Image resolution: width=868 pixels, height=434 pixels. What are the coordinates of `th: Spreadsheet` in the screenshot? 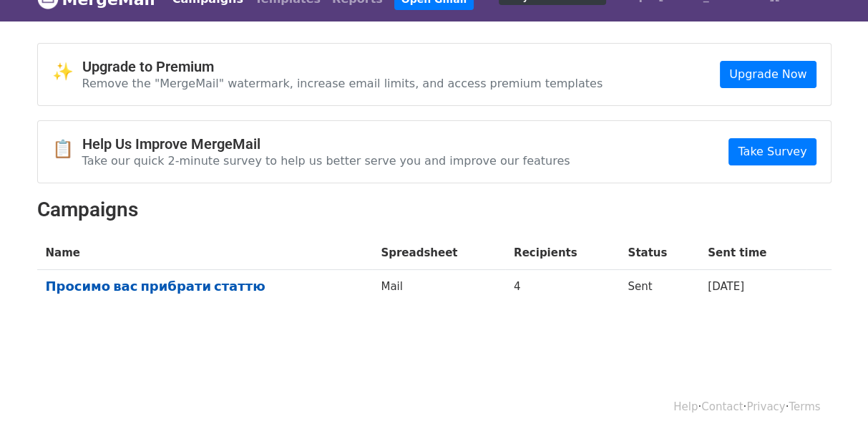 It's located at (439, 253).